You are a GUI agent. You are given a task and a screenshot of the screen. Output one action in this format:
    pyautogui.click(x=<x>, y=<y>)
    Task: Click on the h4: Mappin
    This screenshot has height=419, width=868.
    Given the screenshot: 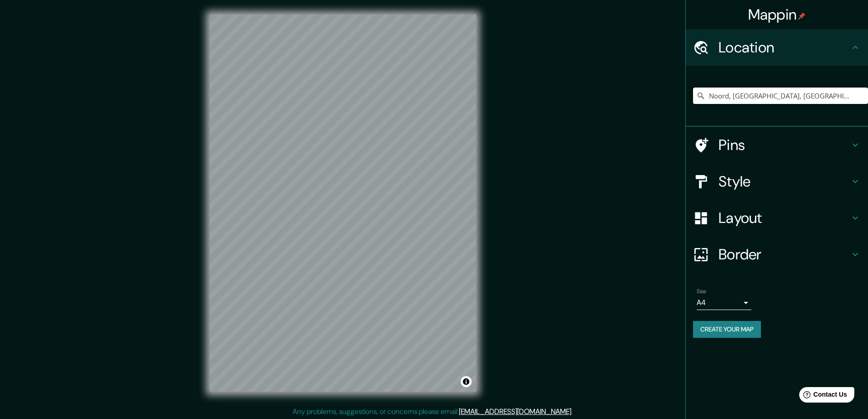 What is the action you would take?
    pyautogui.click(x=777, y=14)
    